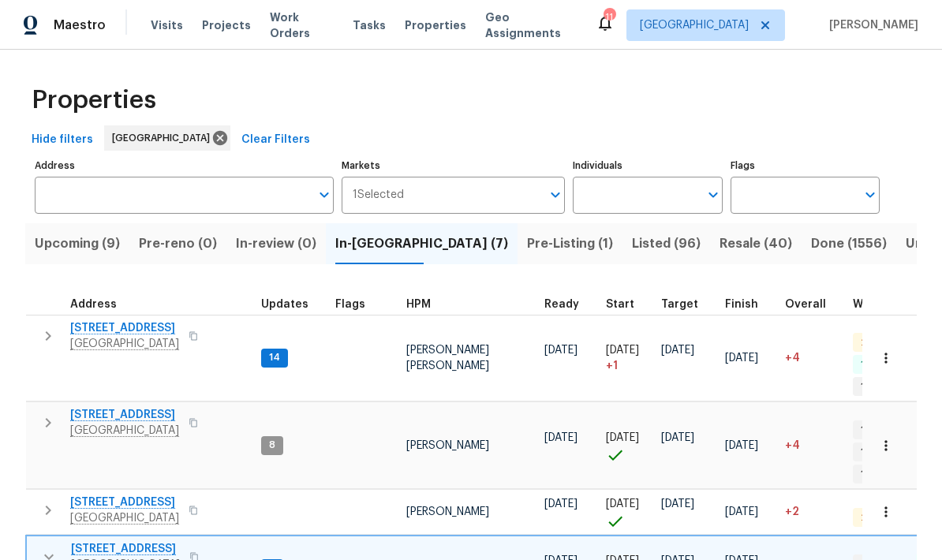 Image resolution: width=942 pixels, height=560 pixels. What do you see at coordinates (647, 165) in the screenshot?
I see `label: Individuals` at bounding box center [647, 165].